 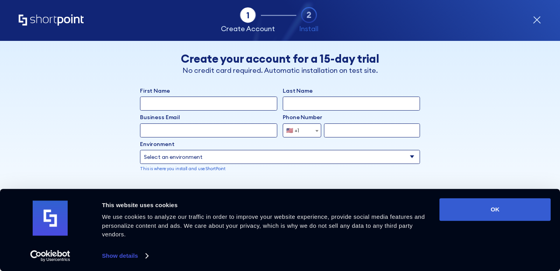 What do you see at coordinates (125, 255) in the screenshot?
I see `a: Show details` at bounding box center [125, 255].